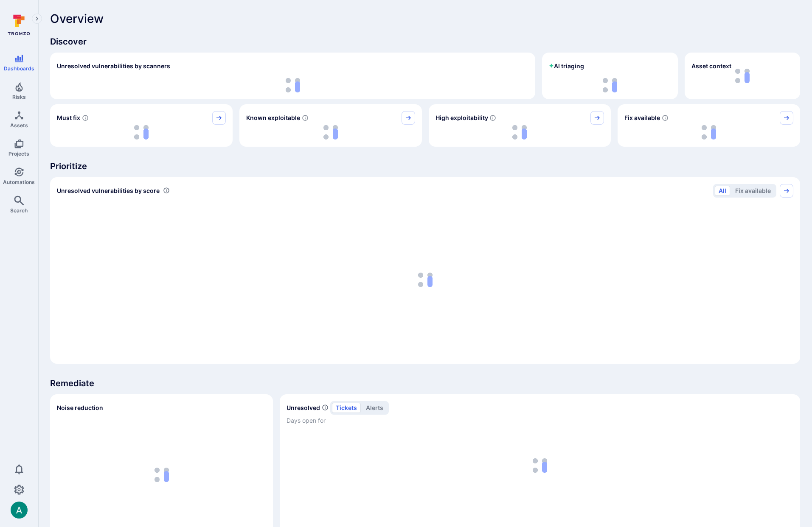 This screenshot has width=812, height=527. What do you see at coordinates (37, 19) in the screenshot?
I see `i: Expand navigation menu` at bounding box center [37, 19].